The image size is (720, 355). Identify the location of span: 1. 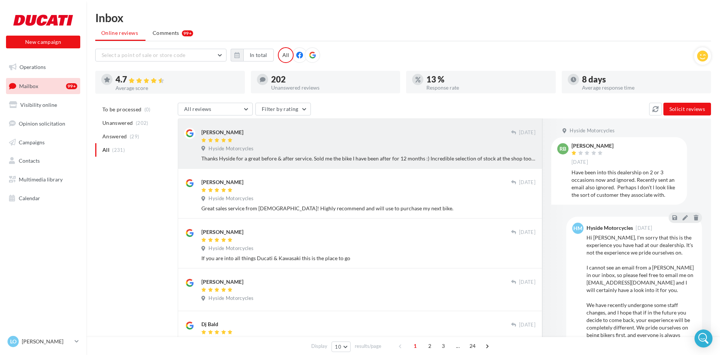
(415, 346).